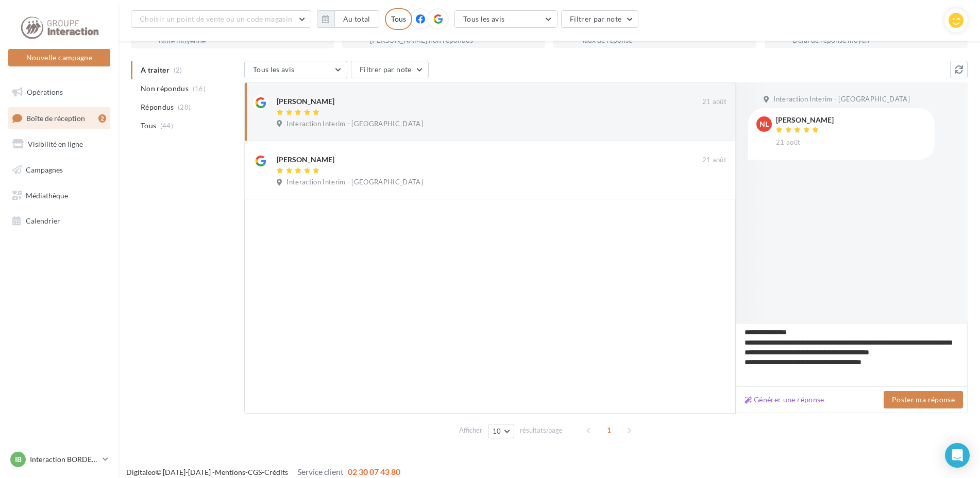 This screenshot has height=478, width=980. What do you see at coordinates (320, 471) in the screenshot?
I see `span: Service client` at bounding box center [320, 471].